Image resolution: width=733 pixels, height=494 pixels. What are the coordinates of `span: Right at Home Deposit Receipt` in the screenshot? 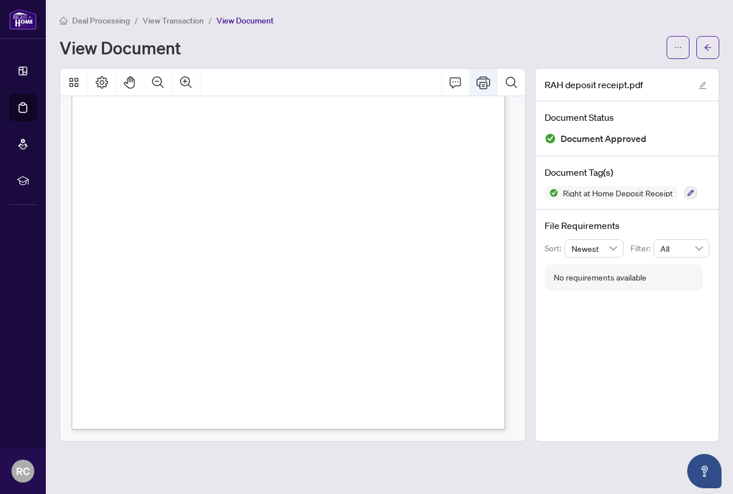 It's located at (618, 193).